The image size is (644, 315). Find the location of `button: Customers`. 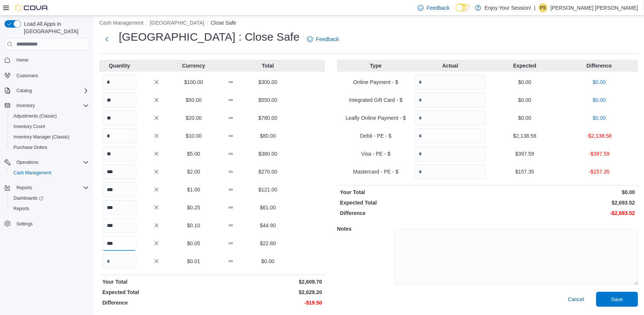

button: Customers is located at coordinates (47, 75).